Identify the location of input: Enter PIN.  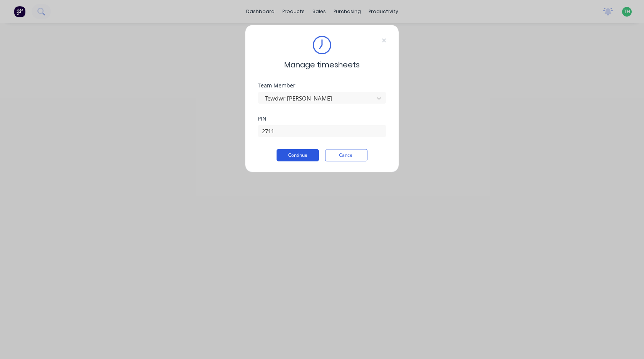
(322, 131).